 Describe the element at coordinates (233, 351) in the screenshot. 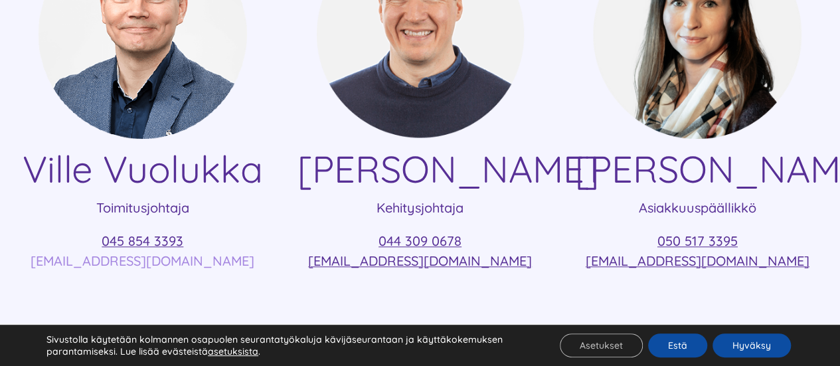

I see `button: asetuksista` at that location.